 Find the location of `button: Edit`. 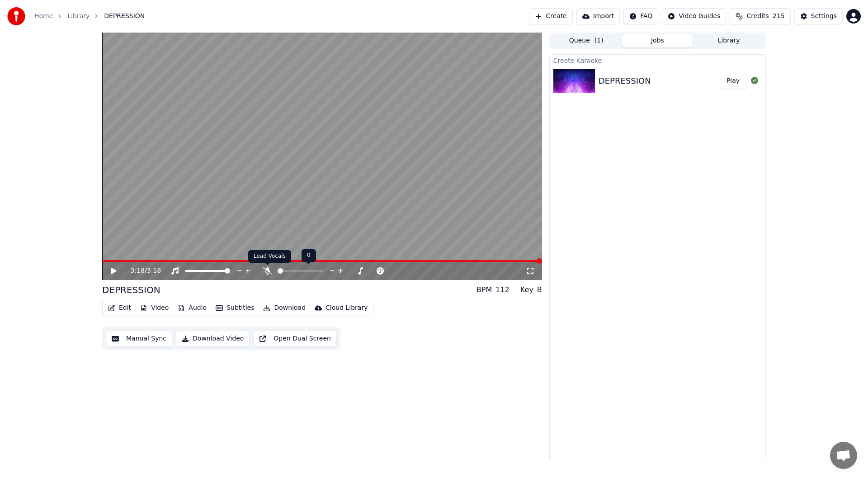

button: Edit is located at coordinates (119, 308).